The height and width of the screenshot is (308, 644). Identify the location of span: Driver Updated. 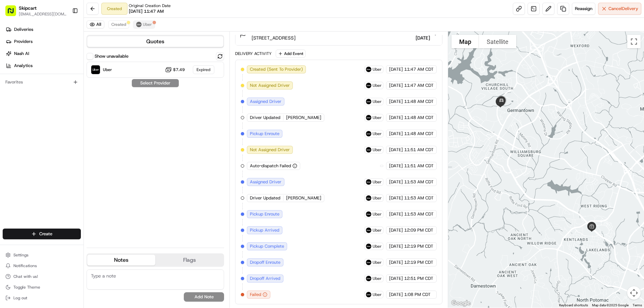
(265, 198).